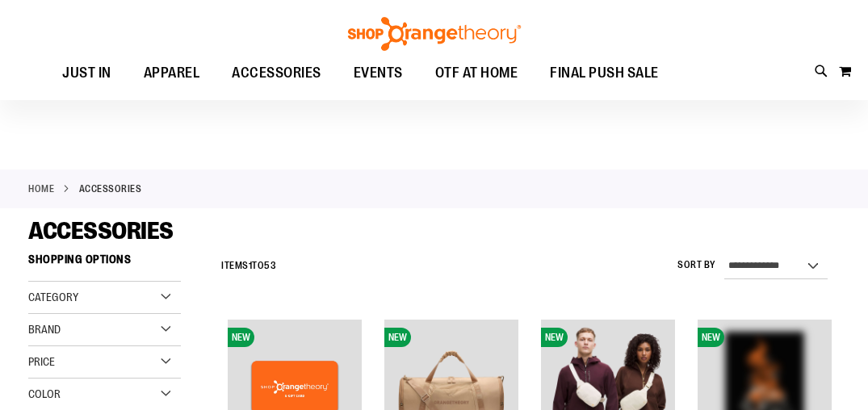 The width and height of the screenshot is (868, 410). Describe the element at coordinates (249, 266) in the screenshot. I see `h2: Items to` at that location.